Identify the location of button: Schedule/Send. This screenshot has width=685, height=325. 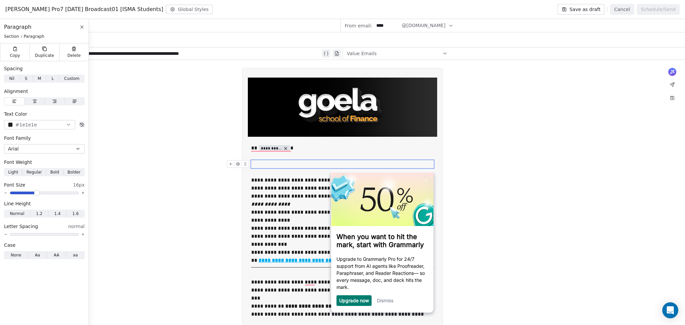
(658, 9).